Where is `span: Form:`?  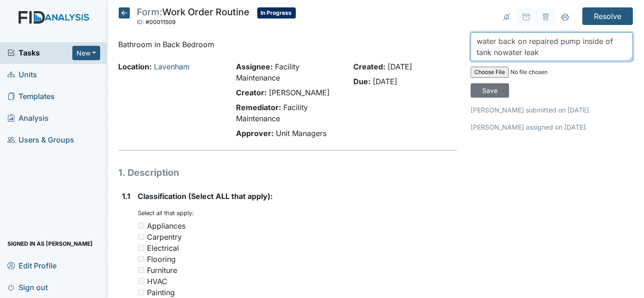
span: Form: is located at coordinates (149, 12).